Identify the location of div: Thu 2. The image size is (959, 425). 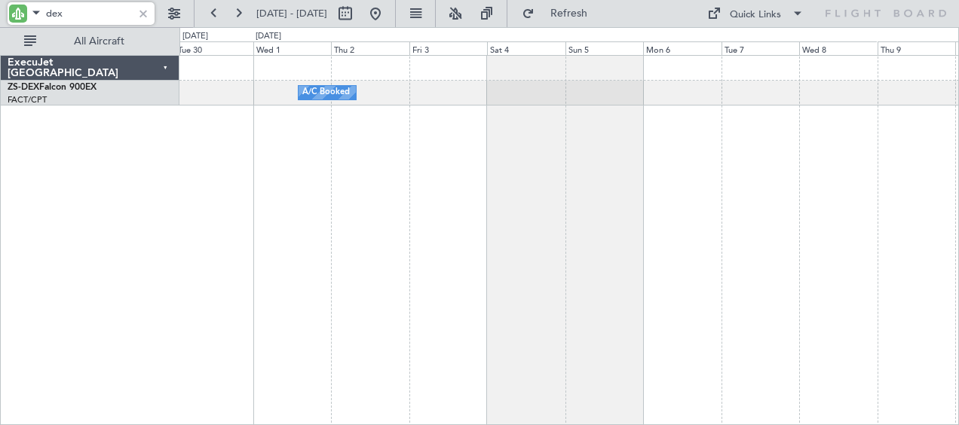
(369, 48).